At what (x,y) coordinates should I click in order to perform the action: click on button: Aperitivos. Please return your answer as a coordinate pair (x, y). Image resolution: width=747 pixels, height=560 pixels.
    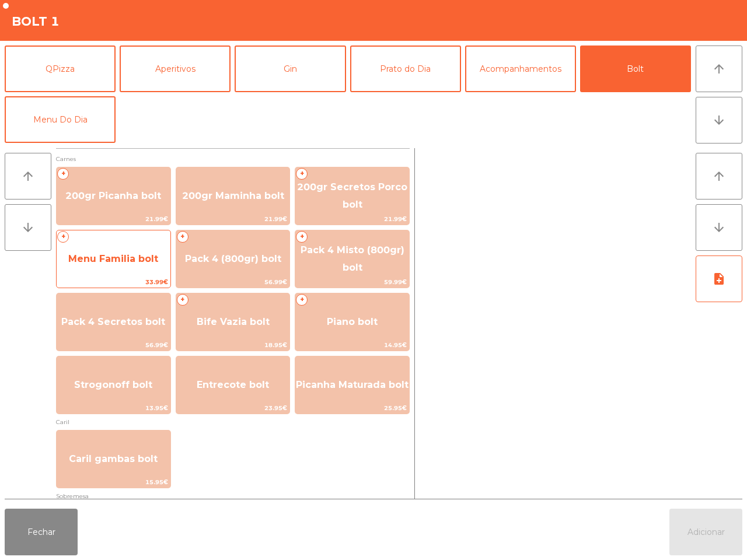
    Looking at the image, I should click on (175, 69).